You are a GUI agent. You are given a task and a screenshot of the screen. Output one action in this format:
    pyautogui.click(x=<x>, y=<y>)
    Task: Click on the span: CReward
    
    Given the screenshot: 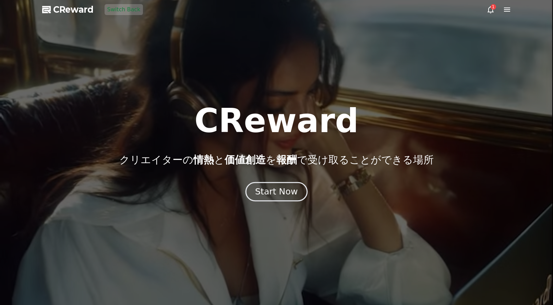 What is the action you would take?
    pyautogui.click(x=73, y=10)
    